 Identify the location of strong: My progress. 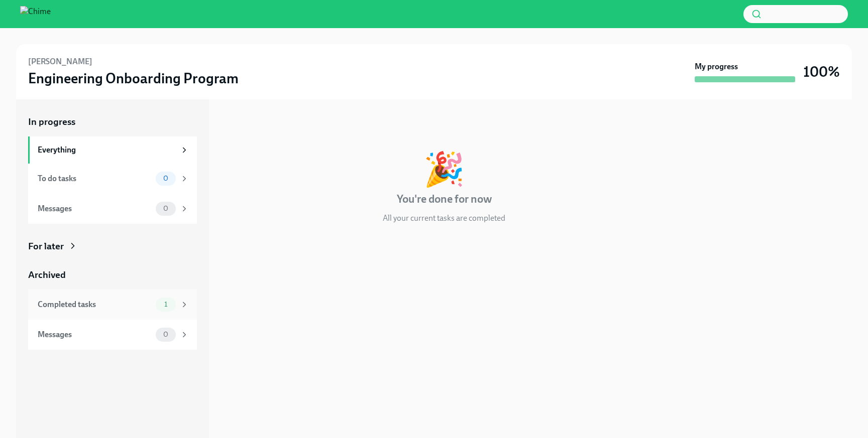
(717, 66).